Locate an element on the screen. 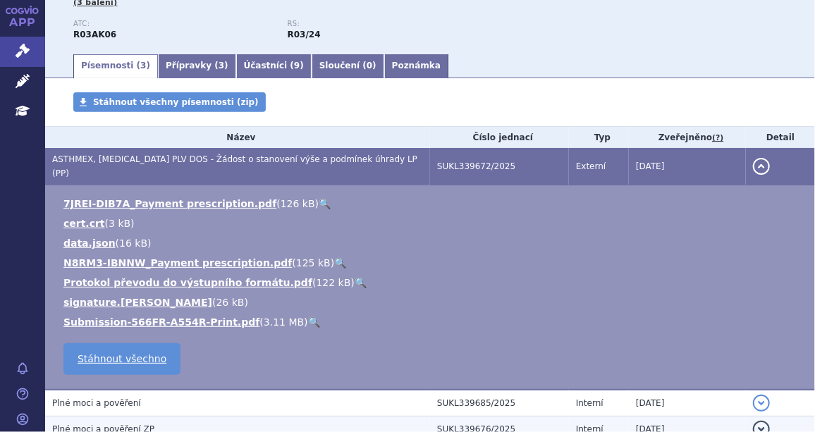 The height and width of the screenshot is (432, 815). p: RS: is located at coordinates (388, 24).